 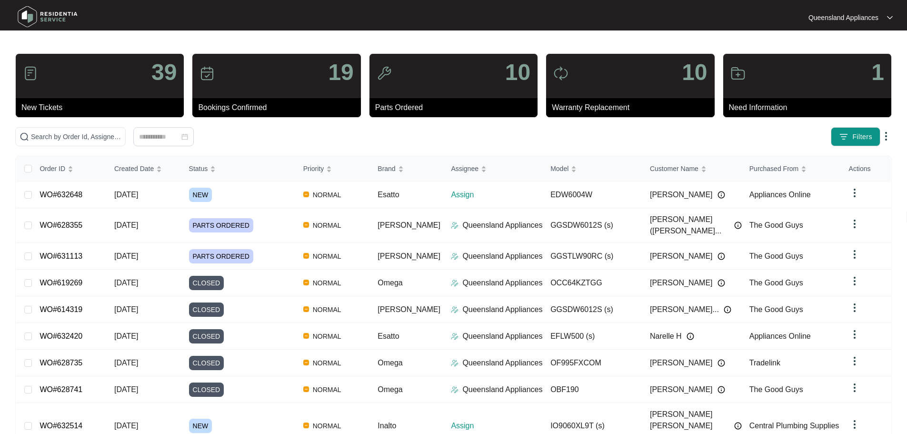 I want to click on a: WO#631113, so click(x=61, y=256).